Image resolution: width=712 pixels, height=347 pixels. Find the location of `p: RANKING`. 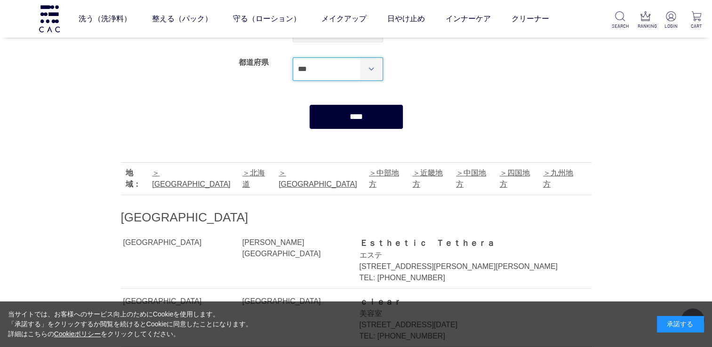

p: RANKING is located at coordinates (645, 26).